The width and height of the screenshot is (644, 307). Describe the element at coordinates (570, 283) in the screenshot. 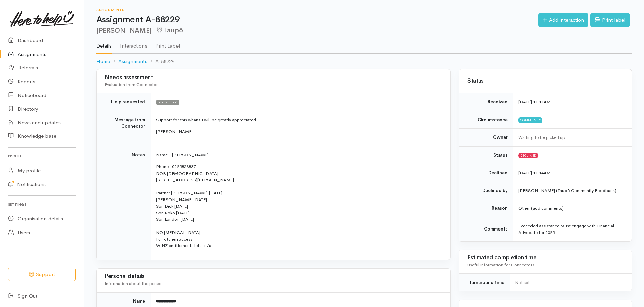

I see `div: Not set` at that location.